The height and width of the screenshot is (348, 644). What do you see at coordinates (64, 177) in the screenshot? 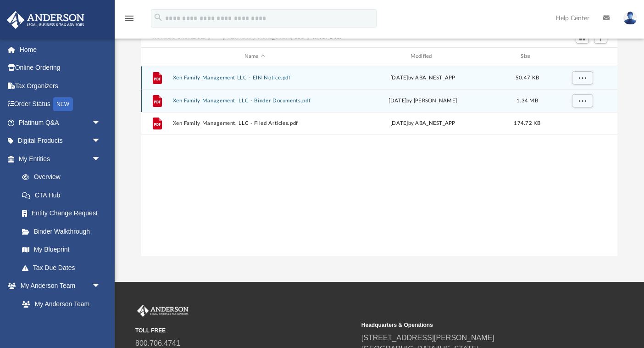
I see `a: Overview` at bounding box center [64, 177].